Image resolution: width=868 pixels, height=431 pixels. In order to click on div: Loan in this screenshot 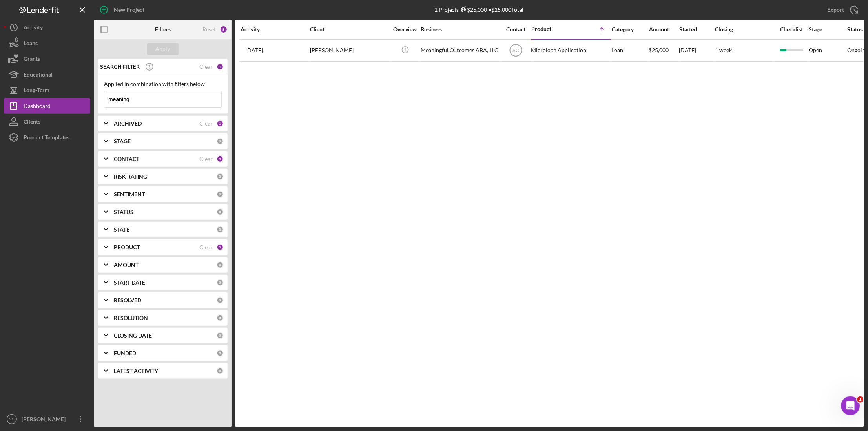, I will do `click(630, 50)`.